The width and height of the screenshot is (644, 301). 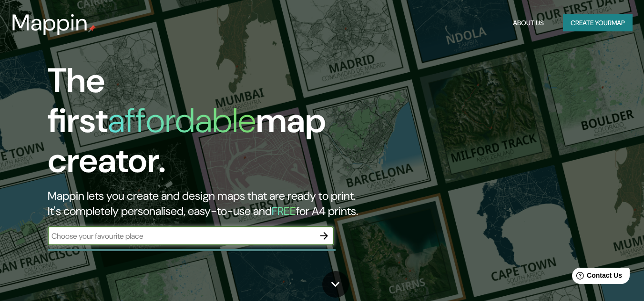 I want to click on h5: FREE, so click(x=284, y=211).